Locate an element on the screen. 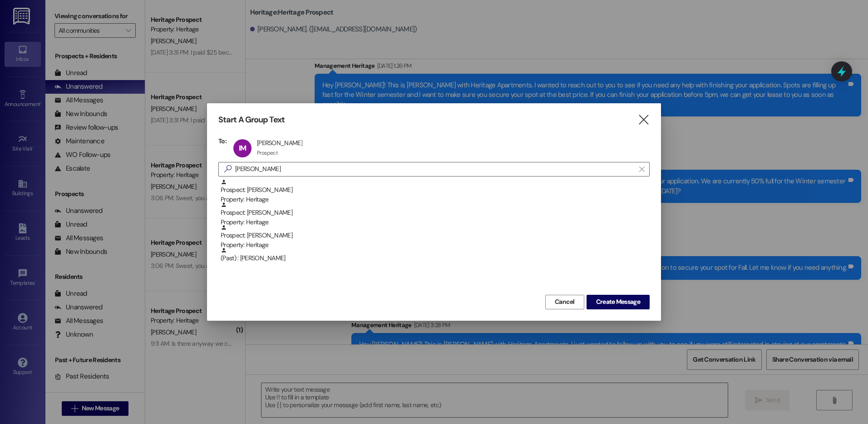  span: IM is located at coordinates (242, 148).